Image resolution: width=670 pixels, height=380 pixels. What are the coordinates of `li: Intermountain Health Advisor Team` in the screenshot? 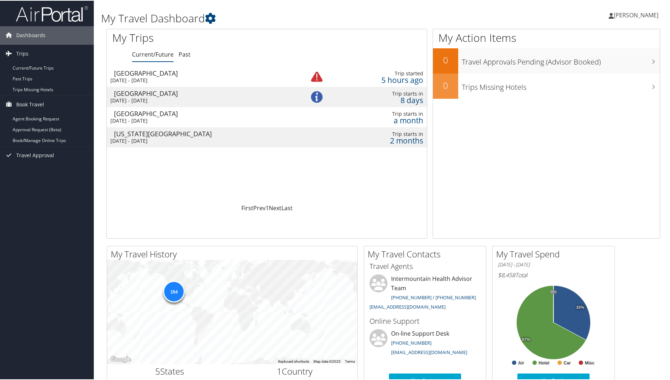 It's located at (425, 293).